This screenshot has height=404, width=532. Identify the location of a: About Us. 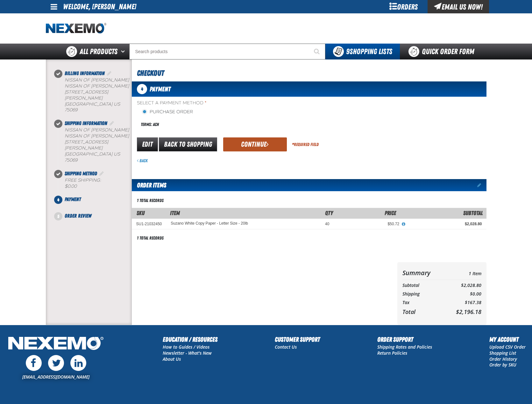
(172, 359).